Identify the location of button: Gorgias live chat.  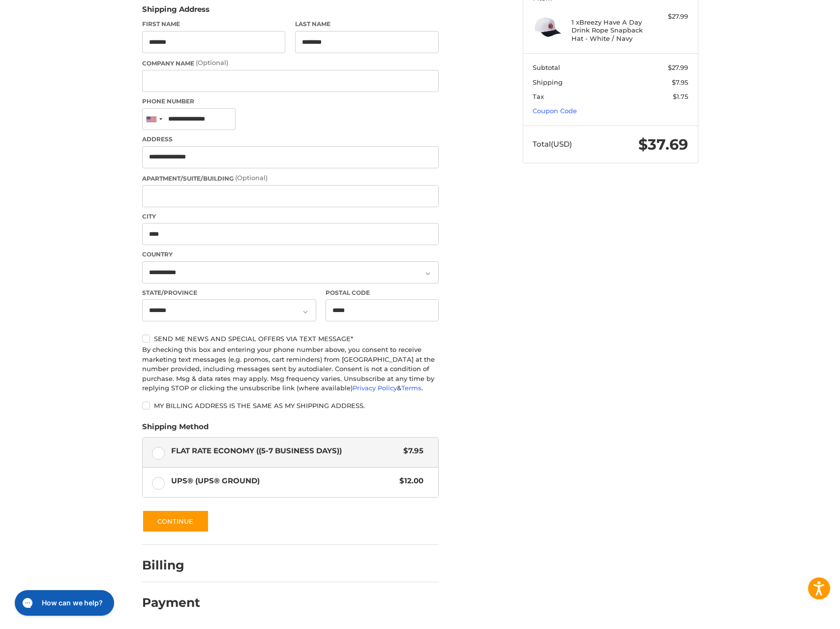
(55, 17).